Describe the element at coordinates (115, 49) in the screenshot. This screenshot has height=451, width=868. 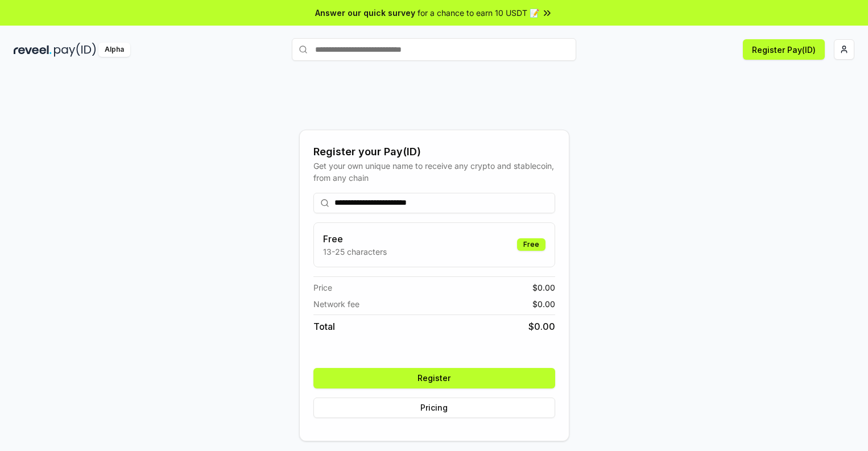
I see `div: Alpha` at that location.